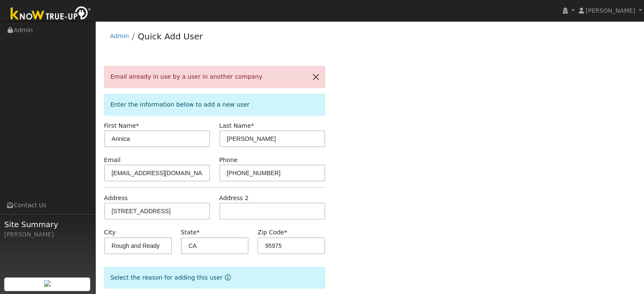 The image size is (644, 294). What do you see at coordinates (272, 232) in the screenshot?
I see `label: Zip Code` at bounding box center [272, 232].